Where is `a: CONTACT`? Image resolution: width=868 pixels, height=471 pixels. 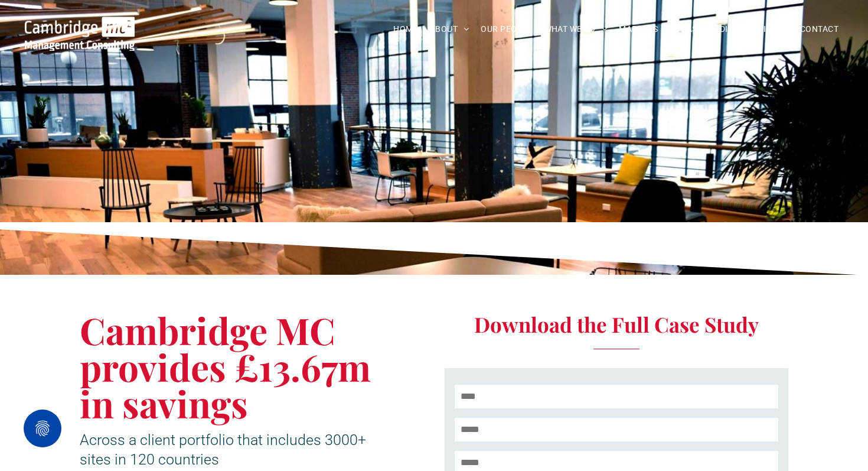
a: CONTACT is located at coordinates (819, 29).